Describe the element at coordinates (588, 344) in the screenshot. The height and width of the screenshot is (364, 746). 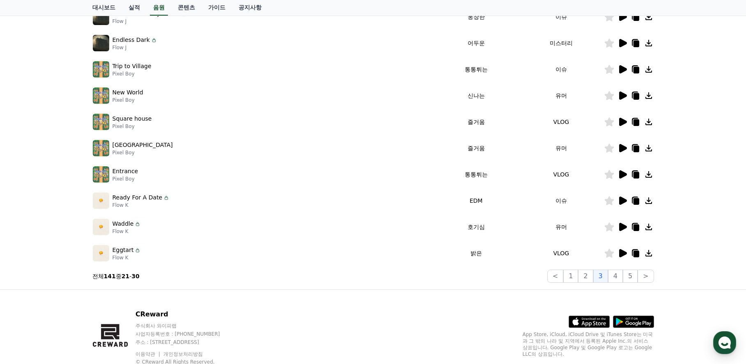
I see `p: App Store, iCloud, iCloud Drive 및 iTunes Store는 미국과 그 밖의 나라 및 지역에서 등록된 Apple Inc.의 서비스 상표입니다. Goo...` at that location.